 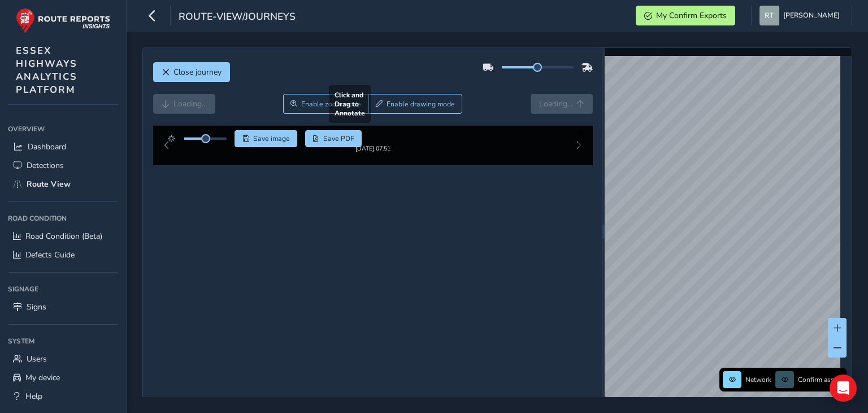 What do you see at coordinates (769, 15) in the screenshot?
I see `img: diamond-layout` at bounding box center [769, 15].